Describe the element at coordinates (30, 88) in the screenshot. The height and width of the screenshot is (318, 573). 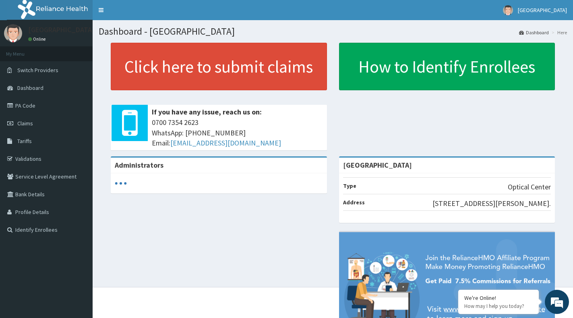
I see `span: Dashboard` at that location.